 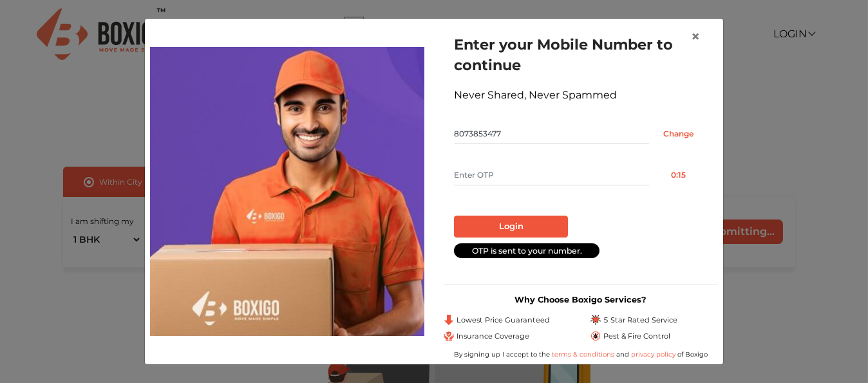 I want to click on h1: Enter your Mobile Number to continue, so click(x=581, y=54).